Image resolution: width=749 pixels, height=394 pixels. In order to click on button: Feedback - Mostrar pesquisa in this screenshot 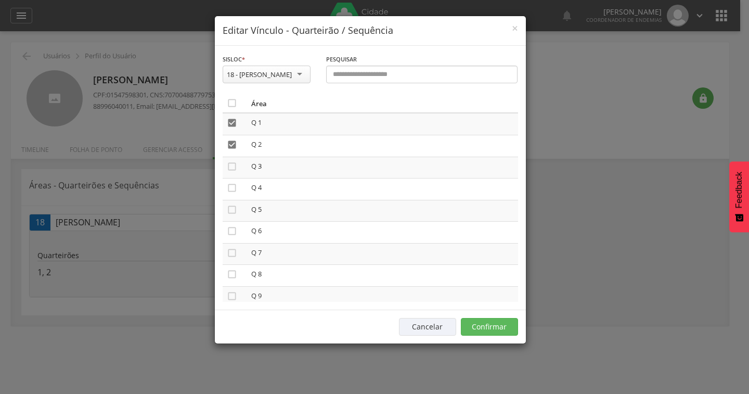, I will do `click(739, 197)`.